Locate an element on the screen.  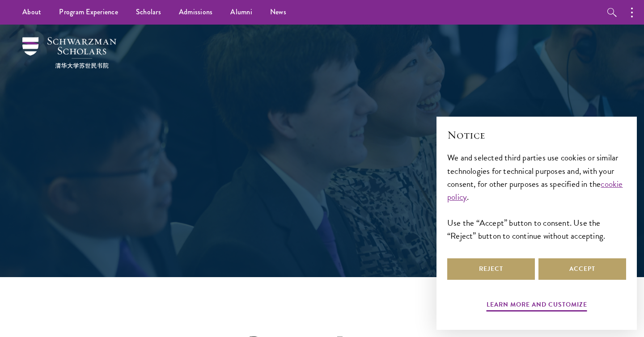
a: cookie policy is located at coordinates (535, 190).